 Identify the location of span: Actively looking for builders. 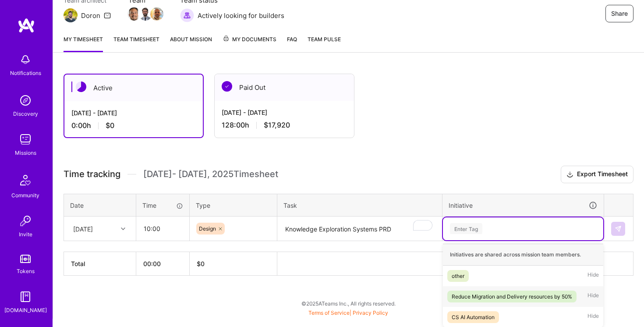
(241, 16).